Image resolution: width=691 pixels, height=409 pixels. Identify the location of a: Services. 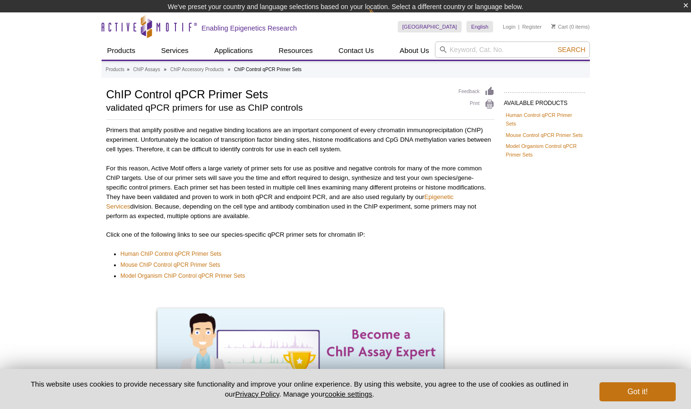
(175, 51).